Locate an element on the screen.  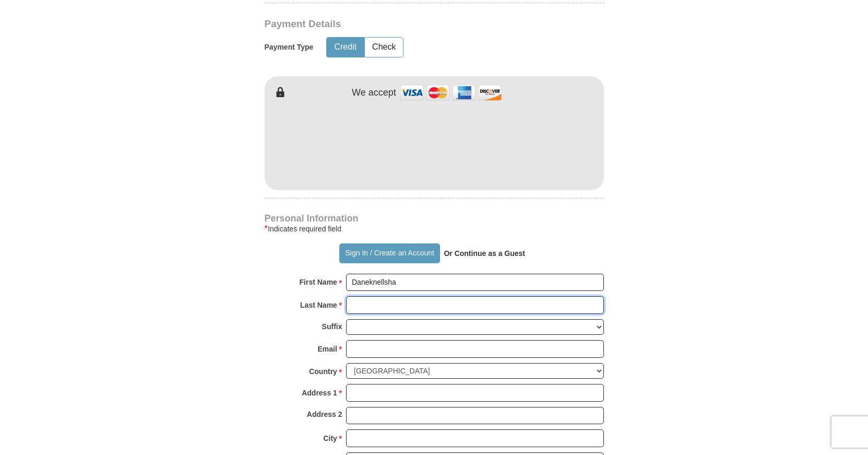
strong: Address 1 is located at coordinates (319, 392).